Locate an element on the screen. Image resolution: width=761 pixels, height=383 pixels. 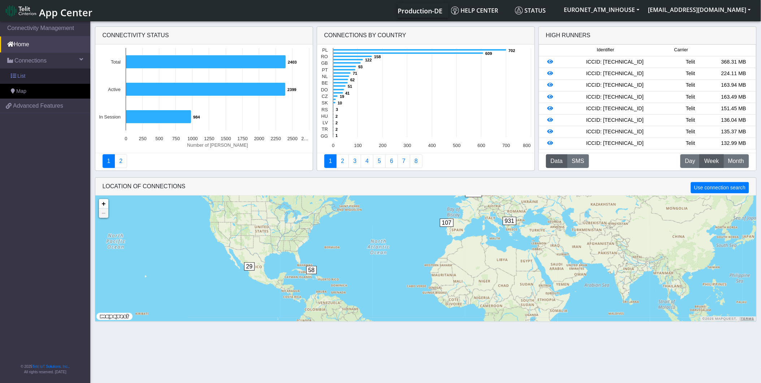
text: TR is located at coordinates (324, 129).